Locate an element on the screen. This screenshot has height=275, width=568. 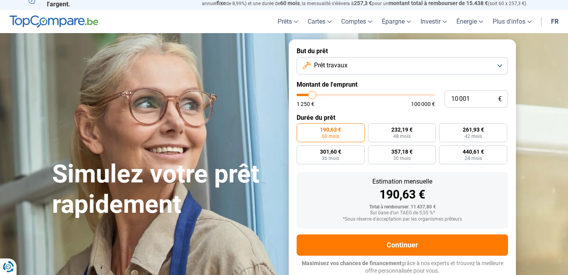
a: fr is located at coordinates (555, 21).